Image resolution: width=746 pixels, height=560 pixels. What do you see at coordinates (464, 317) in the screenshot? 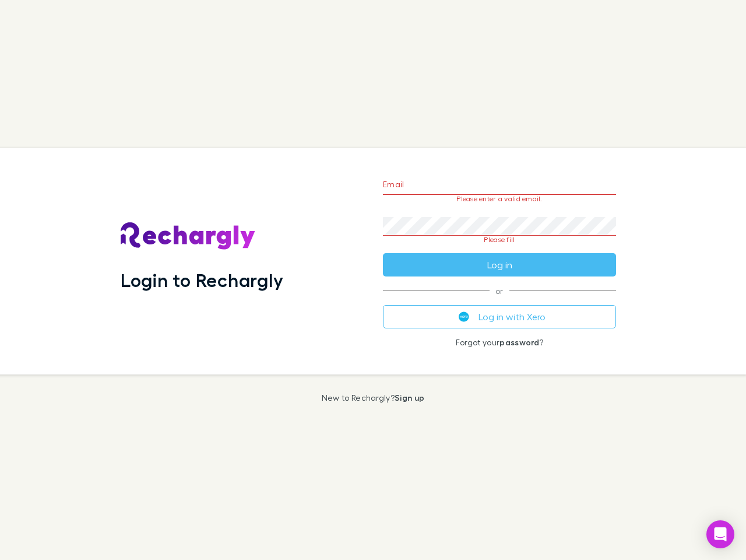
I see `img: Xero's logo` at bounding box center [464, 317].